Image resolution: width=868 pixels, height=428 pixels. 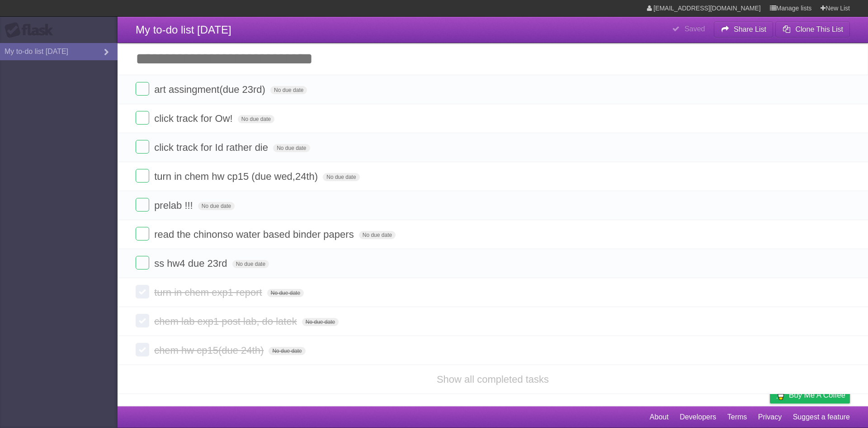 I want to click on a: Show all completed tasks, so click(x=493, y=379).